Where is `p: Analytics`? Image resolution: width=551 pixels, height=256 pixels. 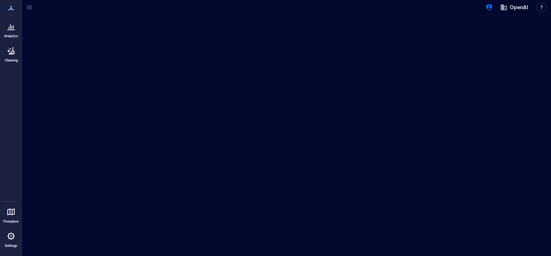
p: Analytics is located at coordinates (11, 36).